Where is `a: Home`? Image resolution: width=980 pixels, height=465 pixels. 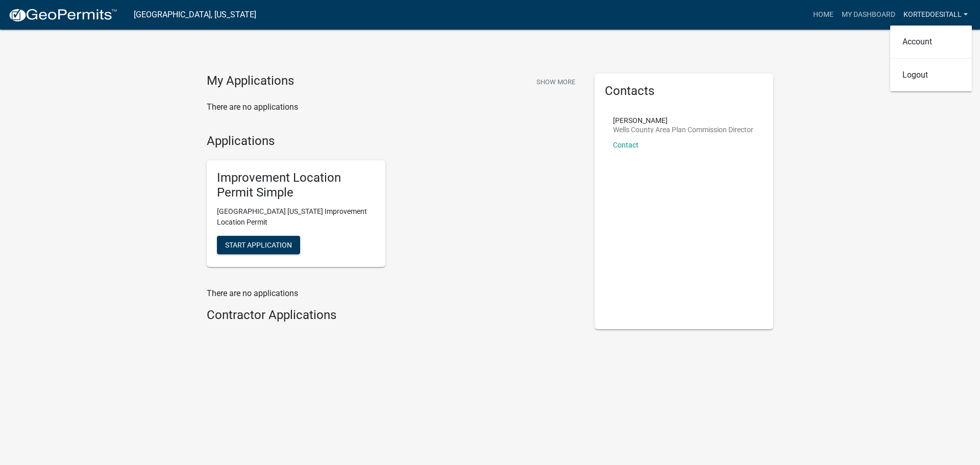
a: Home is located at coordinates (823, 15).